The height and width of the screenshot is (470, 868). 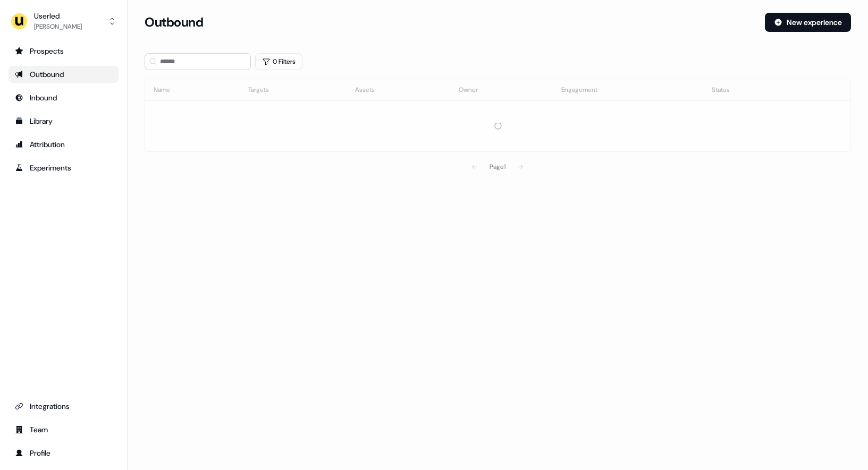 I want to click on a: Go to attribution, so click(x=64, y=145).